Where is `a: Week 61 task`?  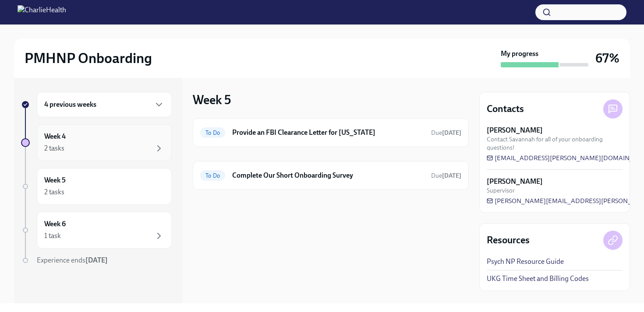
a: Week 61 task is located at coordinates (97, 230).